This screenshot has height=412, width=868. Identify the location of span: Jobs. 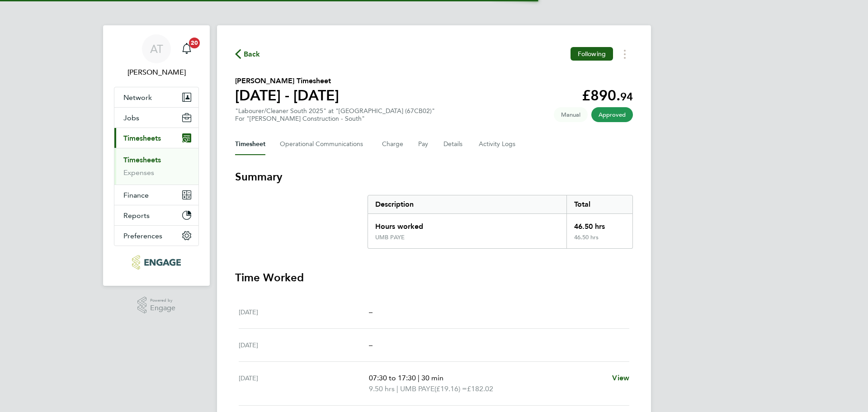
(132, 118).